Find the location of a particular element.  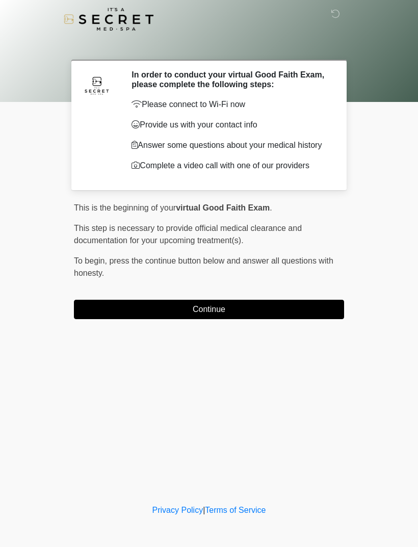

p: Answer some questions about your medical history is located at coordinates (230, 145).